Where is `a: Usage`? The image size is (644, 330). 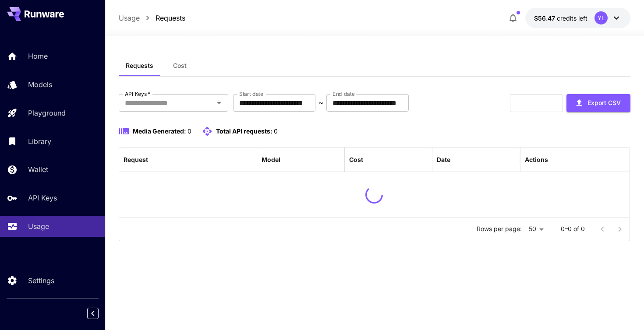 a: Usage is located at coordinates (129, 18).